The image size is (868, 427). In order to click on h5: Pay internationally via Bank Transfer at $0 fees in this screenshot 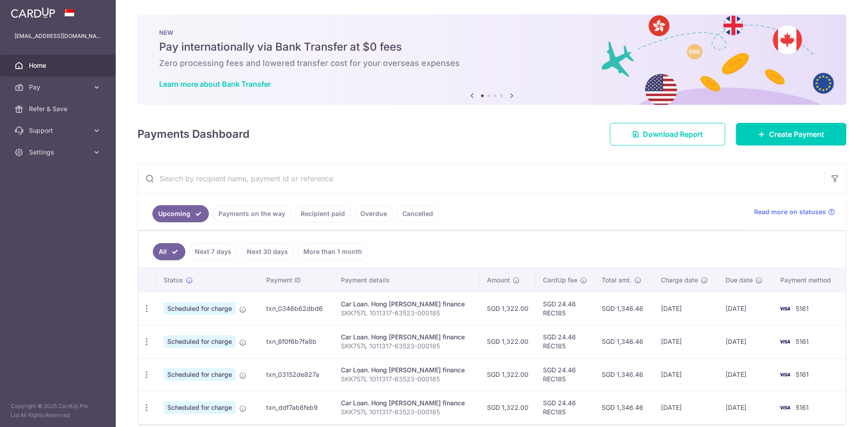, I will do `click(492, 47)`.